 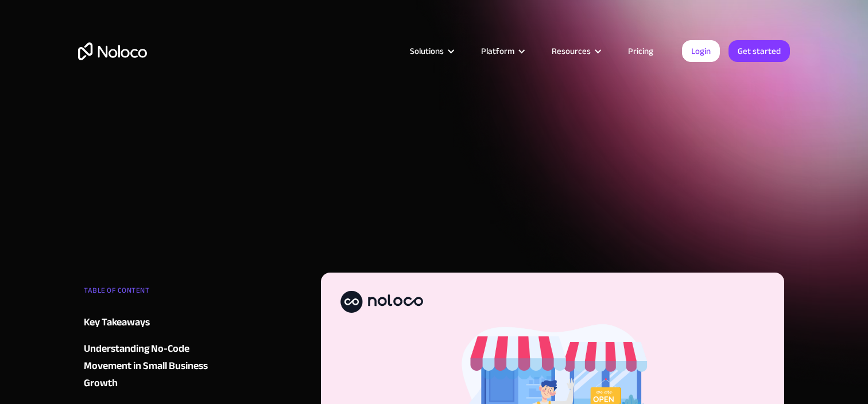 What do you see at coordinates (701, 51) in the screenshot?
I see `a: Login` at bounding box center [701, 51].